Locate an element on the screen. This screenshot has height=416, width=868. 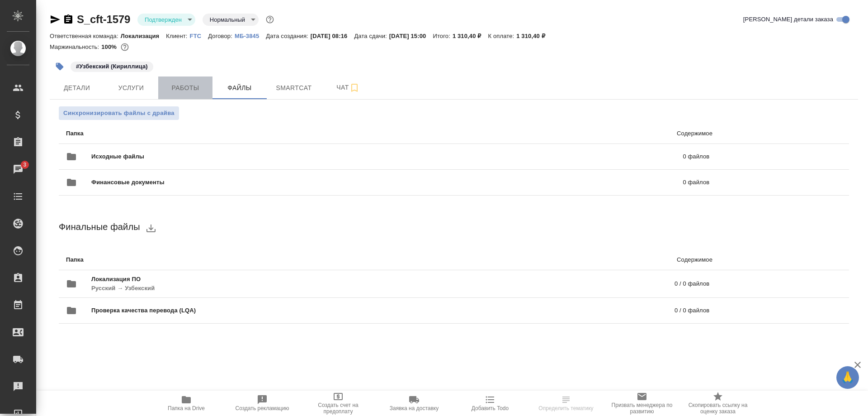
p: Итого: is located at coordinates (442, 36).